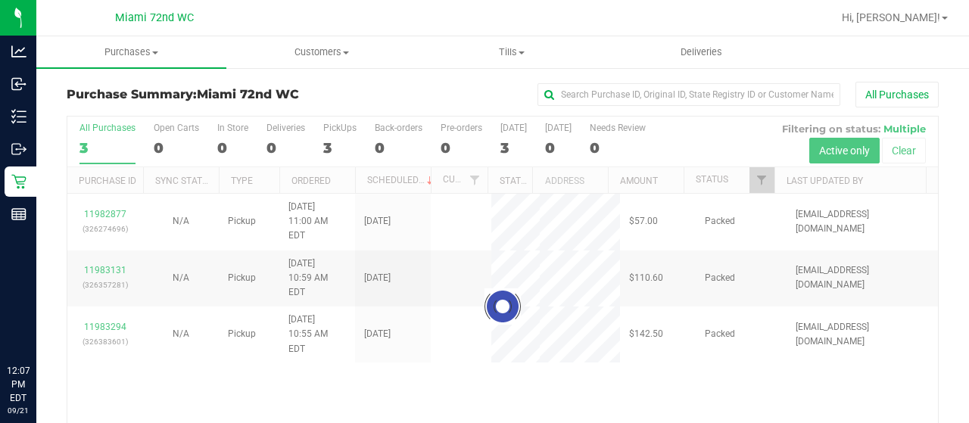 The image size is (969, 423). What do you see at coordinates (18, 385) in the screenshot?
I see `p: 12:07 PM EDT` at bounding box center [18, 385].